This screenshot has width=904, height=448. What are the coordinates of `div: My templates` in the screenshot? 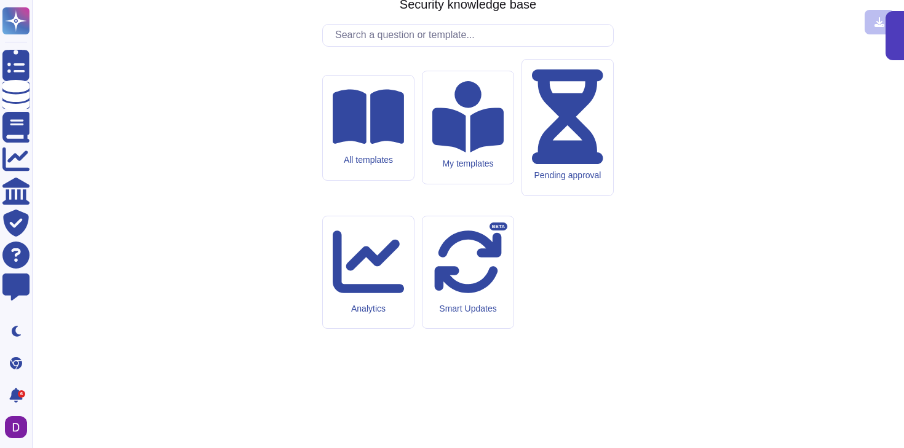 It's located at (468, 164).